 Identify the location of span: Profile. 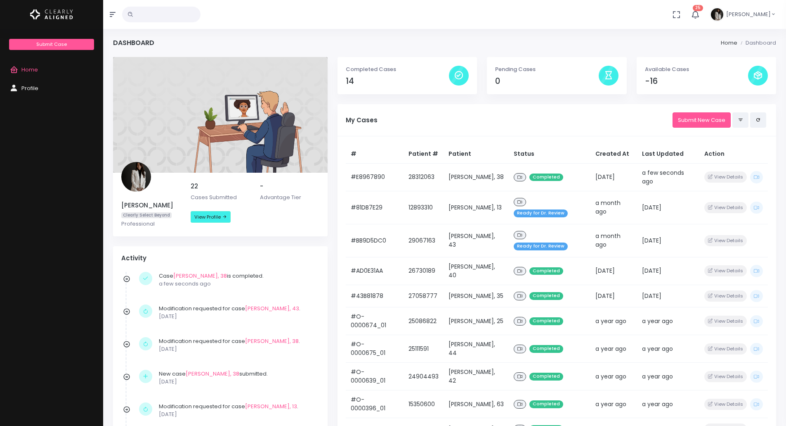
(30, 88).